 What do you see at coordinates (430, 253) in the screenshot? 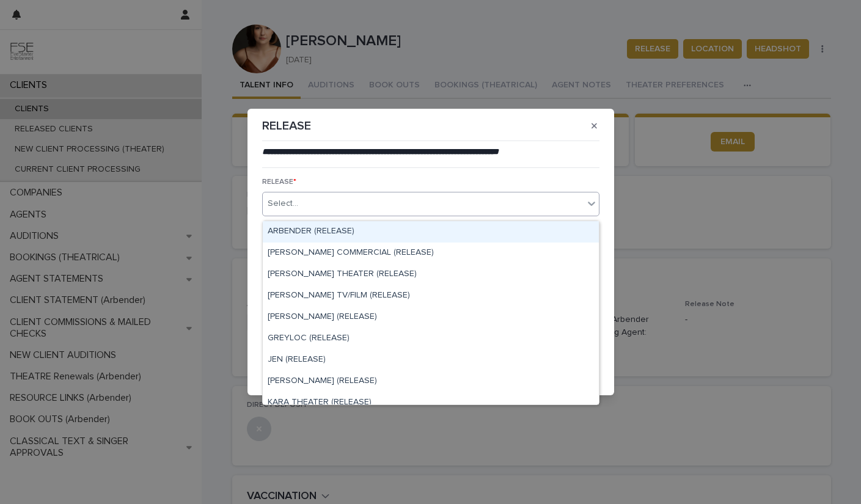
I see `div: CHONDRA COMMERCIAL (RELEASE)` at bounding box center [430, 253].